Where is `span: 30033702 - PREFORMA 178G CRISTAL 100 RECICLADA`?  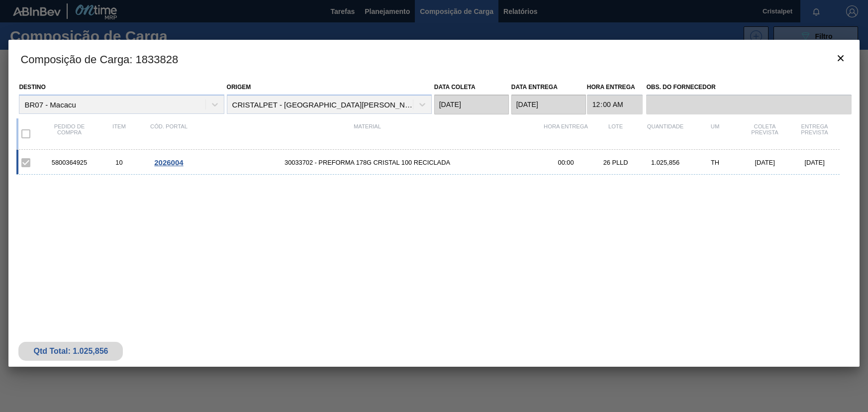 span: 30033702 - PREFORMA 178G CRISTAL 100 RECICLADA is located at coordinates (367, 162).